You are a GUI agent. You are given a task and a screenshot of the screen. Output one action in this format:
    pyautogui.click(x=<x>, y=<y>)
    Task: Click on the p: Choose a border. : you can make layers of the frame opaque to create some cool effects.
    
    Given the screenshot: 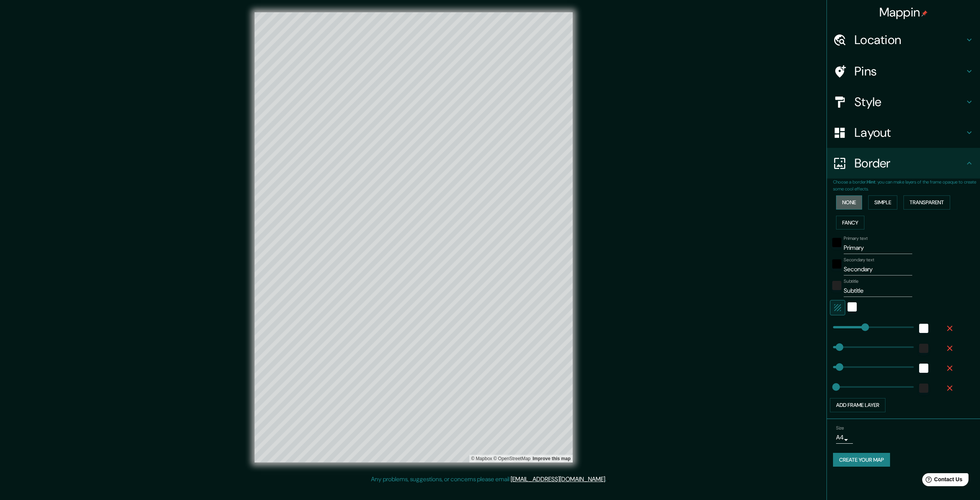 What is the action you would take?
    pyautogui.click(x=906, y=185)
    